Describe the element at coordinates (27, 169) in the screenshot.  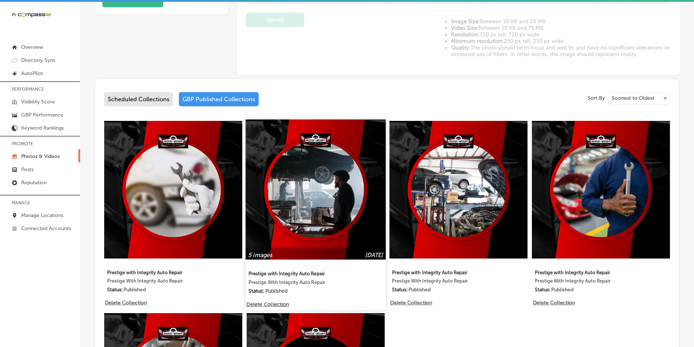
I see `p: Posts` at that location.